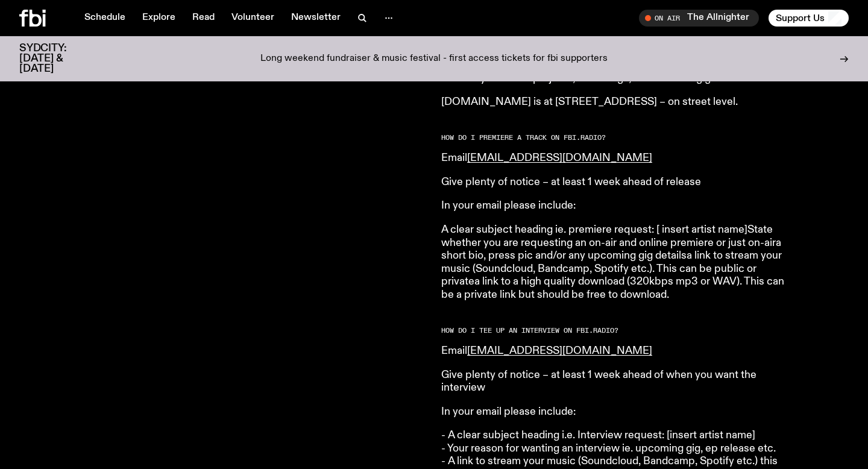  What do you see at coordinates (615, 330) in the screenshot?
I see `h2: HOW DO I TEE UP AN INTERVIEW ON FB i. RADIO?` at bounding box center [615, 330].